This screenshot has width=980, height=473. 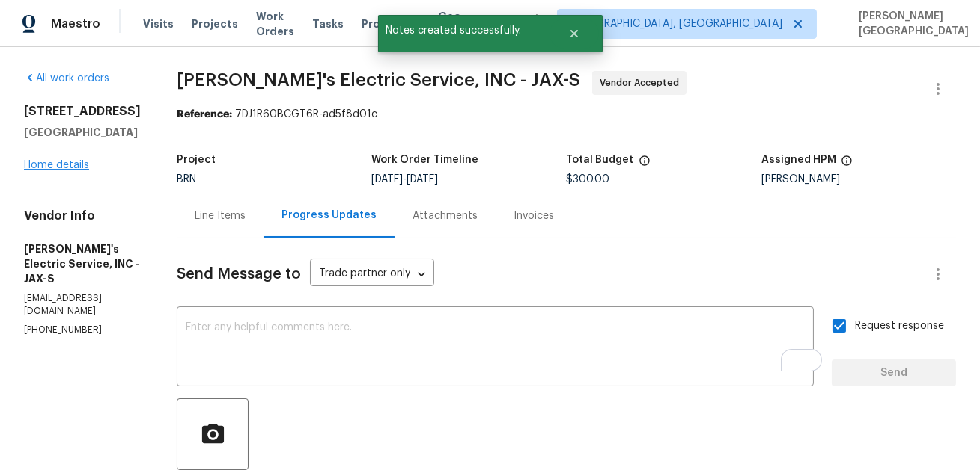 What do you see at coordinates (642, 83) in the screenshot?
I see `span: Vendor Accepted` at bounding box center [642, 83].